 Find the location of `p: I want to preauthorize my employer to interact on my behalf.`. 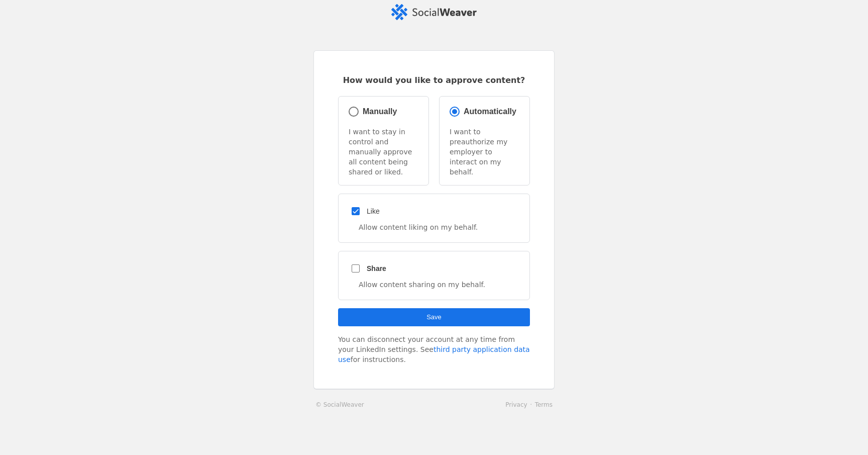

p: I want to preauthorize my employer to interact on my behalf. is located at coordinates (485, 152).